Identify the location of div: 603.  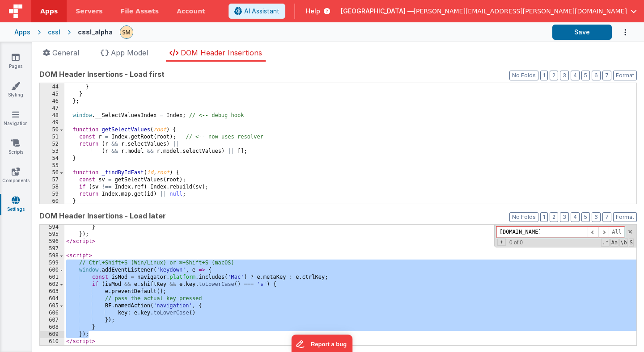
(52, 292).